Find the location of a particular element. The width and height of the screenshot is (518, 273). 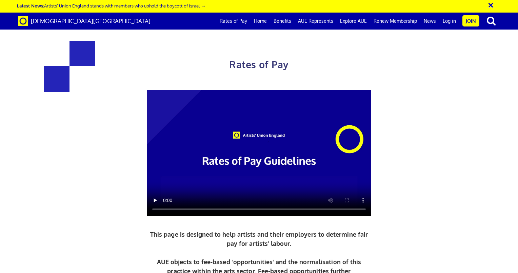

a: News is located at coordinates (430, 21).